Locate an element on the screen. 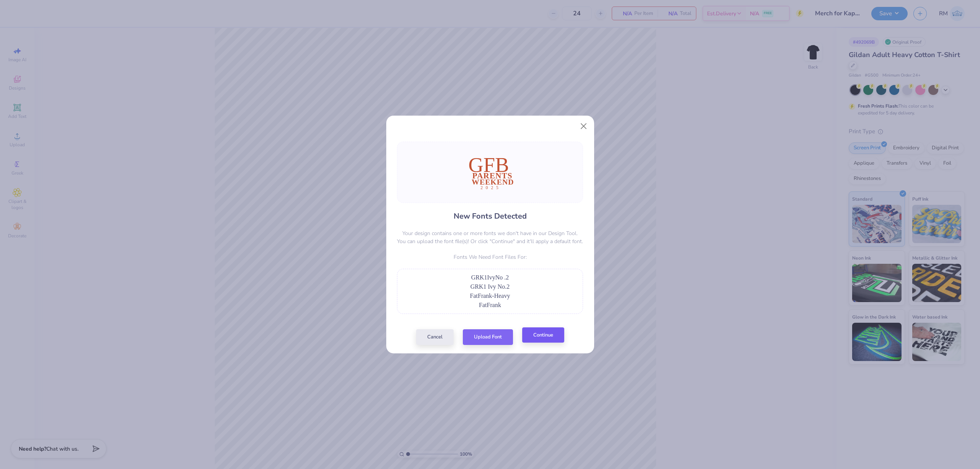 The image size is (980, 469). p: Your design contains one or more fonts we don't have in our Design Tool. You can upload the font ... is located at coordinates (490, 237).